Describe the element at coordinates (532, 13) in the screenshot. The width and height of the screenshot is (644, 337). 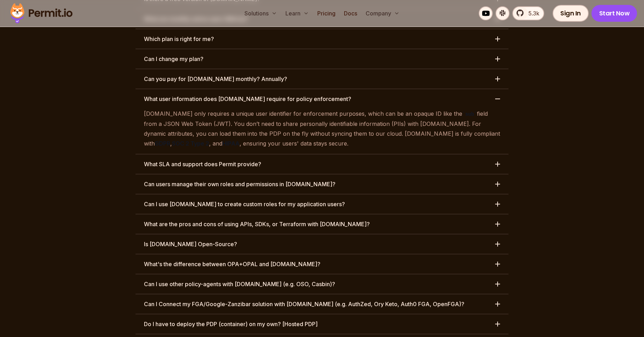
I see `span: 5.3k` at that location.